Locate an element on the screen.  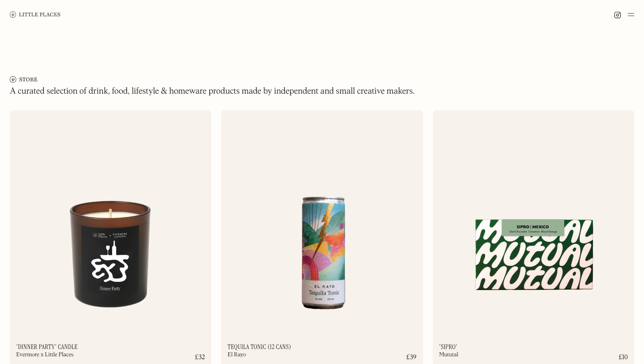
div: £32 is located at coordinates (200, 358).